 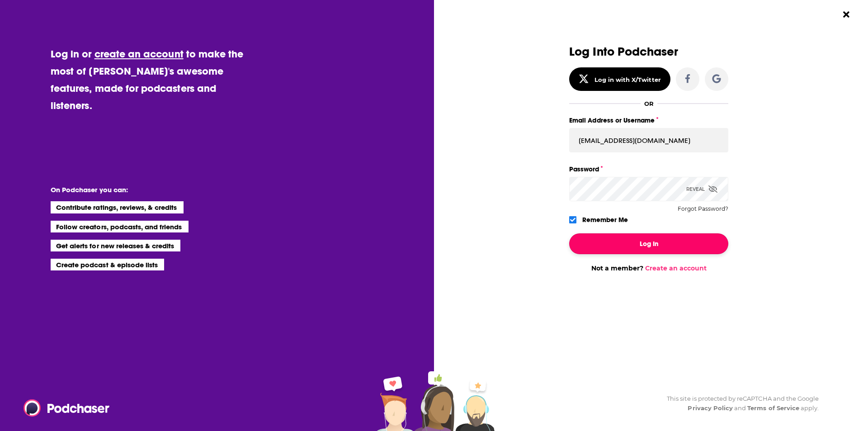 I want to click on button: Log In, so click(x=648, y=243).